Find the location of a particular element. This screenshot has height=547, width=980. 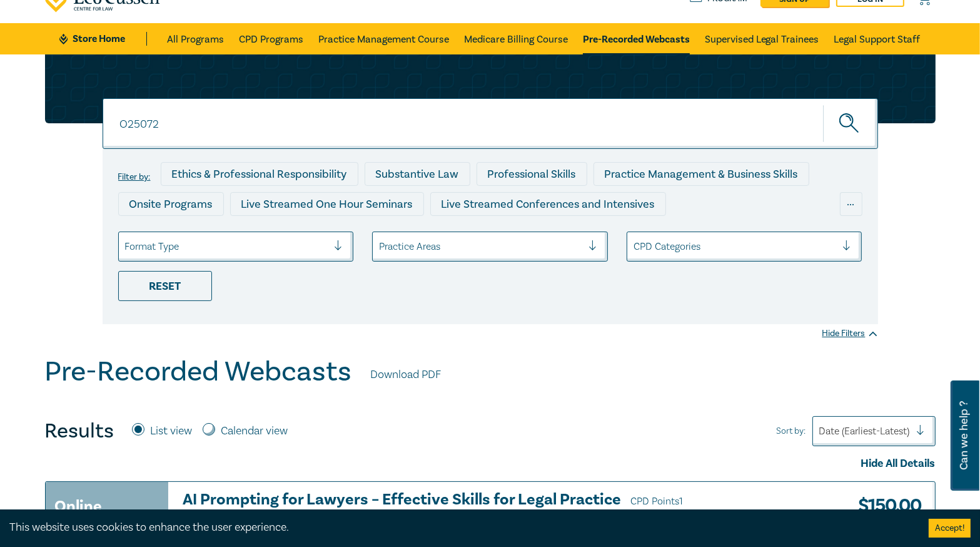

a: Practice Management Course is located at coordinates (383, 39).